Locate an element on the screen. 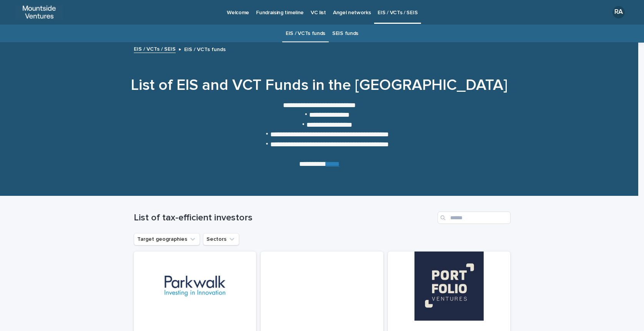 The width and height of the screenshot is (644, 331). button: Target geographies is located at coordinates (167, 239).